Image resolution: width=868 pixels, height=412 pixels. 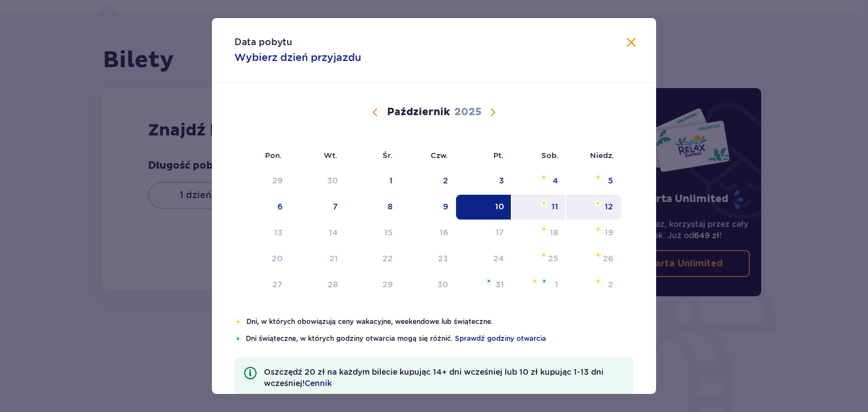 I want to click on div: 15, so click(x=388, y=233).